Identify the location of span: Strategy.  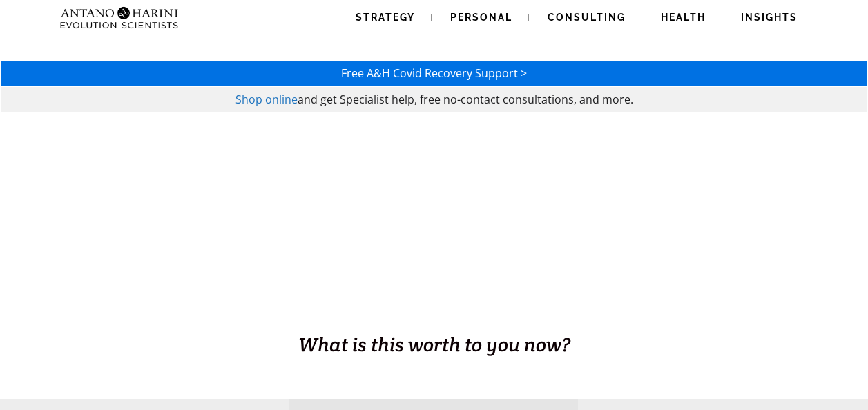
(385, 17).